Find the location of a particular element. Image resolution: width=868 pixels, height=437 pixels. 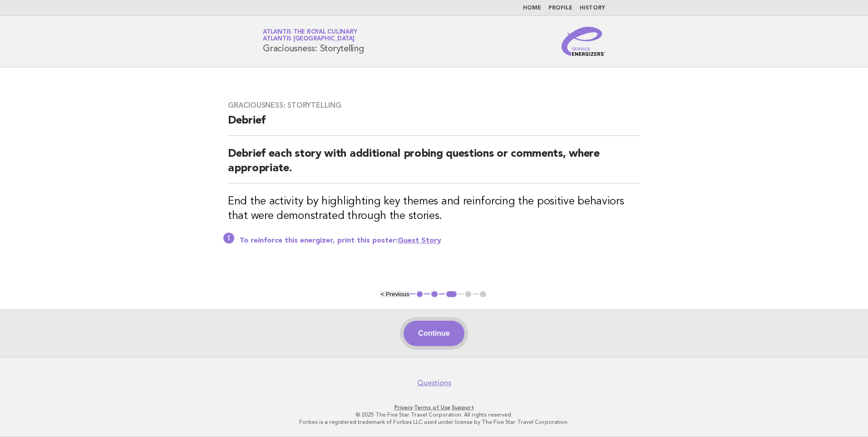

p: © 2025 The Five Star Travel Corporation. All rights reserved. is located at coordinates (434, 415).